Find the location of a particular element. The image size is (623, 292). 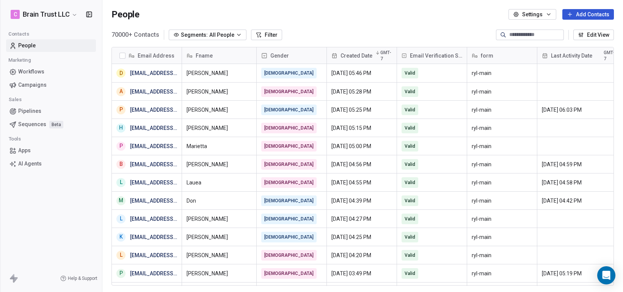

span: AI Agents is located at coordinates (30, 164).